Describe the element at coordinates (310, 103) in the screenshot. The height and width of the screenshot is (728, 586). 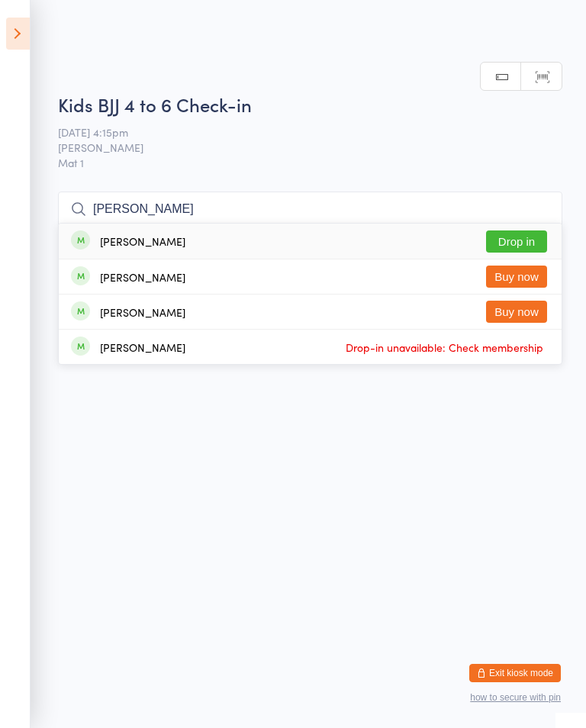
I see `h2: Kids BJJ 4 to 6 Check-in` at that location.